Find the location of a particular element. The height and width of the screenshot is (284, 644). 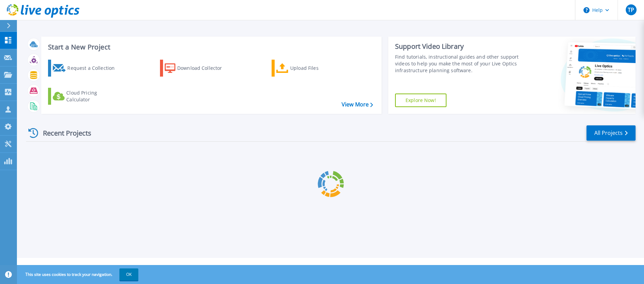

a: Upload Files is located at coordinates (309, 68).